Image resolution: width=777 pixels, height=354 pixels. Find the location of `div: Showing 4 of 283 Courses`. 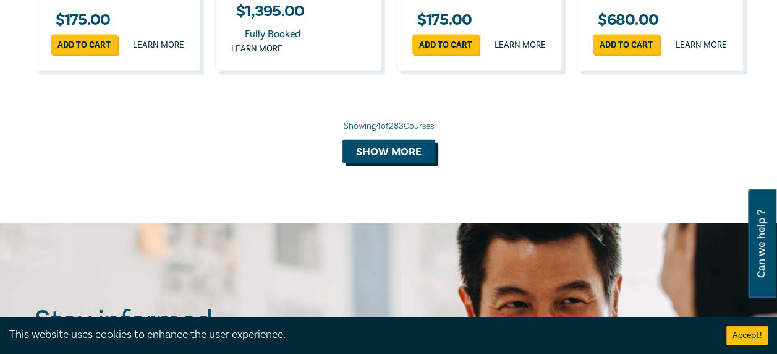

div: Showing 4 of 283 Courses is located at coordinates (389, 126).